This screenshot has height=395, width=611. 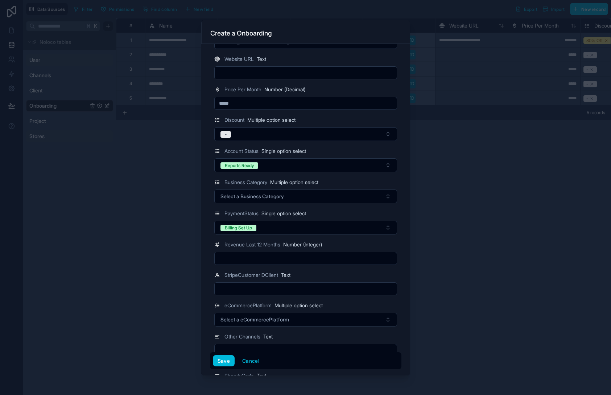 I want to click on span: Business Category, so click(x=246, y=182).